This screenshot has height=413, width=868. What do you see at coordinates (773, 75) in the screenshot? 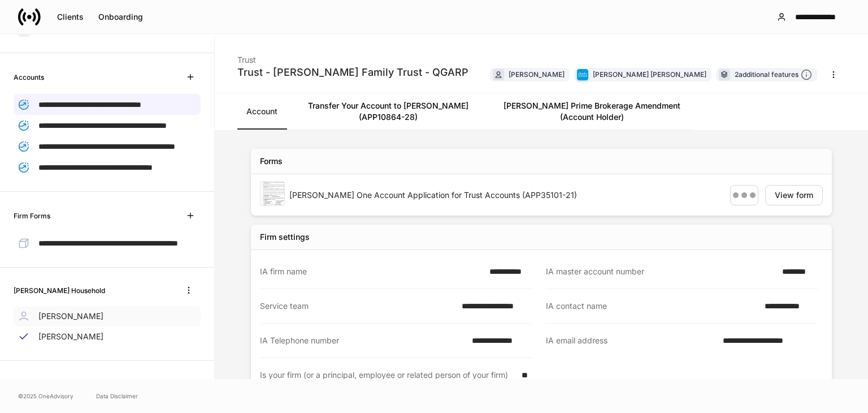
I see `div: 2 additional features` at bounding box center [773, 75].